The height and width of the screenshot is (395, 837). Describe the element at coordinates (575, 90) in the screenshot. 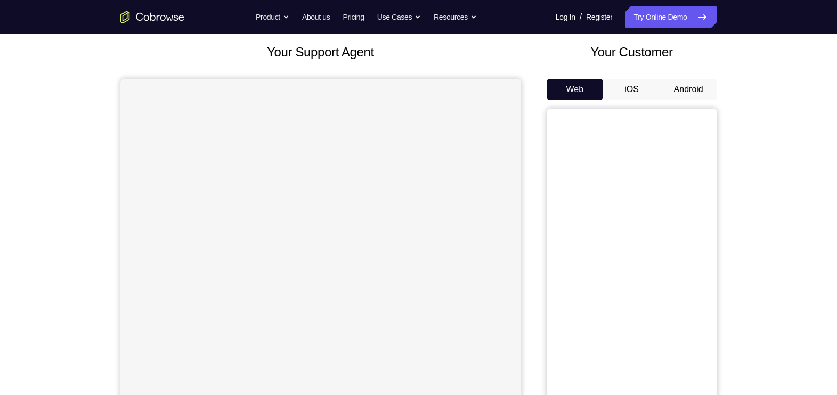

I see `button: Web` at that location.